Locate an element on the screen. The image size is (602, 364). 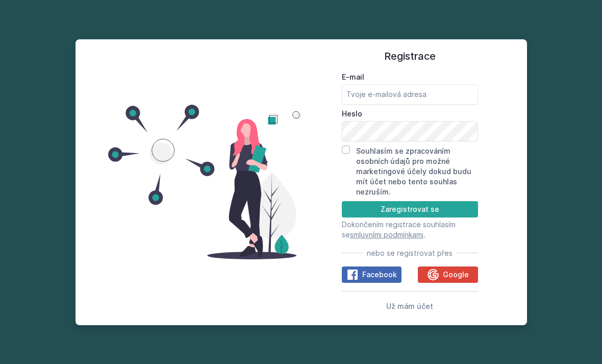
span: nebo se registrovat přes is located at coordinates (410, 253).